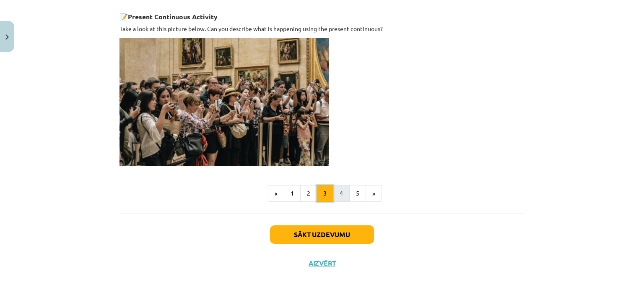 The width and height of the screenshot is (644, 295). Describe the element at coordinates (325, 194) in the screenshot. I see `button: 3` at that location.